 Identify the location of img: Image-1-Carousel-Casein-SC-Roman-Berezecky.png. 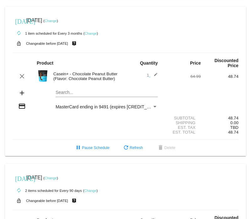
(43, 76).